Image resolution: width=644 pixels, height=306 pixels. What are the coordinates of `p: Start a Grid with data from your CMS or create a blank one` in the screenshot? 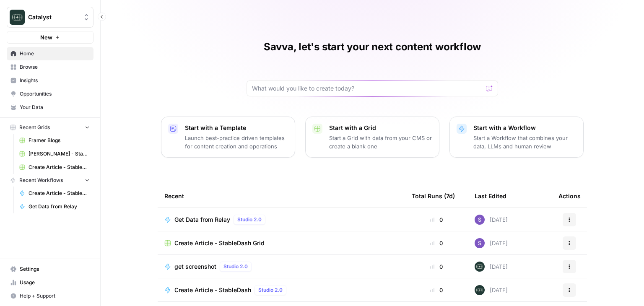 It's located at (381, 142).